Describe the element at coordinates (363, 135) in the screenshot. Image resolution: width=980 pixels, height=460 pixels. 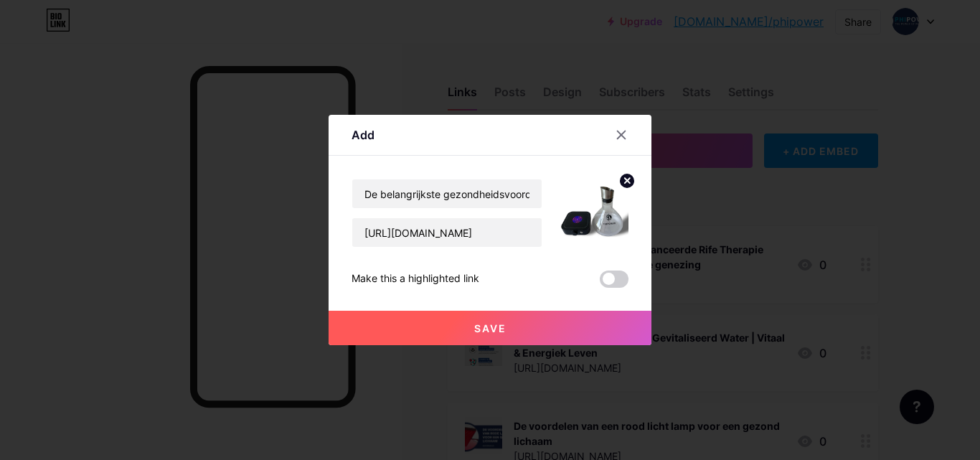
I see `div: Add` at that location.